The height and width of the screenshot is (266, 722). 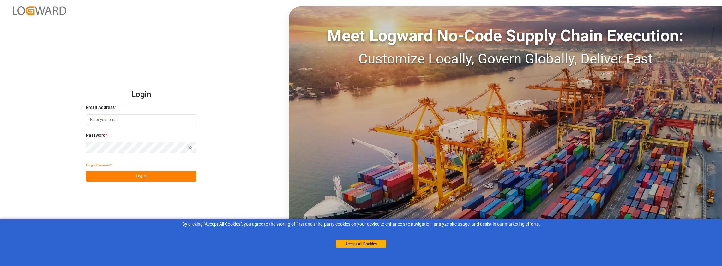 What do you see at coordinates (99, 165) in the screenshot?
I see `button: Forgot Password?` at bounding box center [99, 165].